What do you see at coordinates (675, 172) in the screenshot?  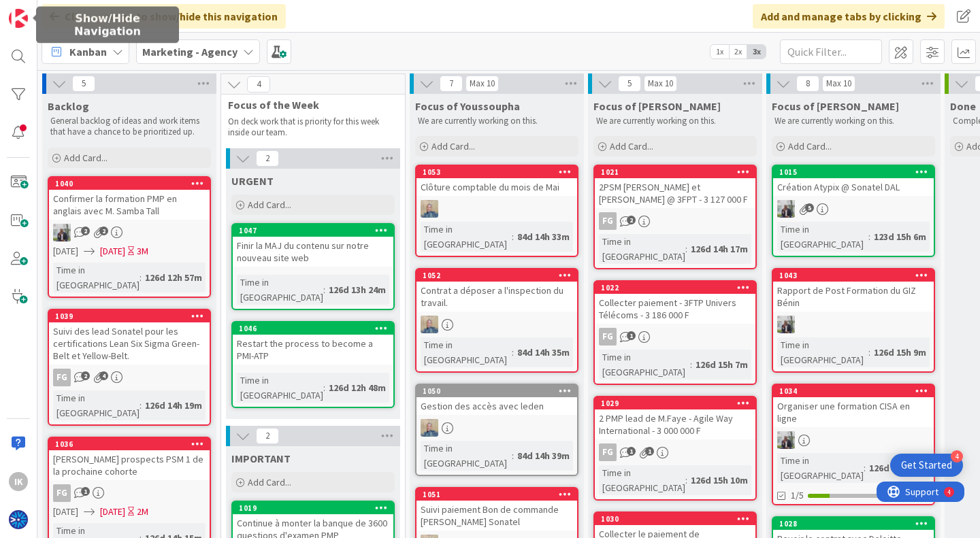 I see `div: 1021` at bounding box center [675, 172].